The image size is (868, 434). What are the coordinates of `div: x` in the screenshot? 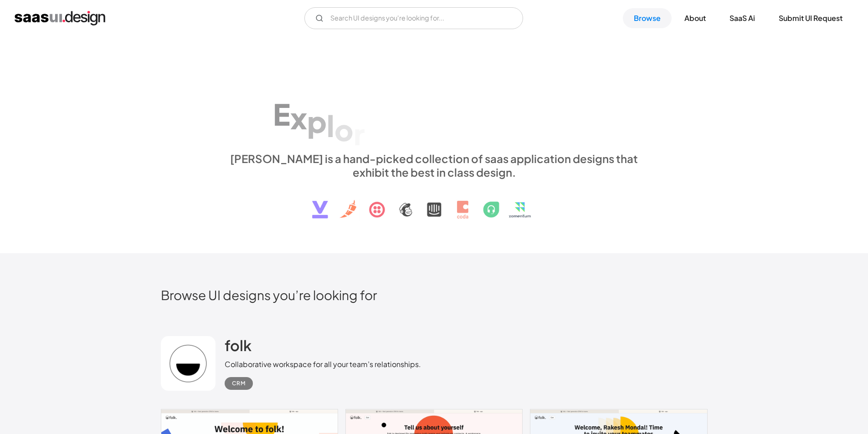 It's located at (298, 118).